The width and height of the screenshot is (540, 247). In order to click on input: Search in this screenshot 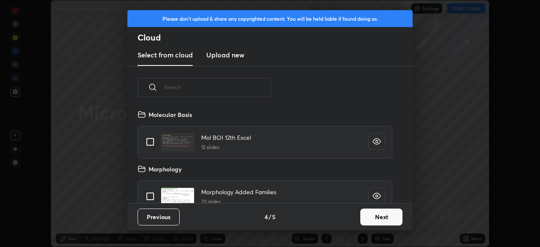, I will do `click(218, 87)`.